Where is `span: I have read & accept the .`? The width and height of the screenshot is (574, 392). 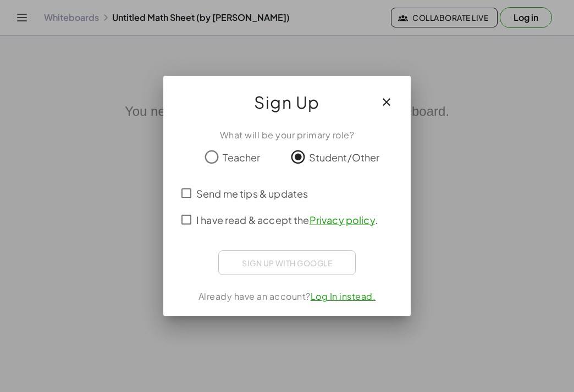 span: I have read & accept the . is located at coordinates (287, 219).